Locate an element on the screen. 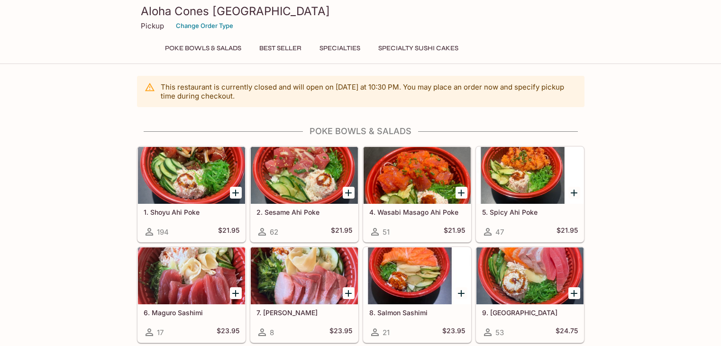 The width and height of the screenshot is (721, 346). div: 7. Hamachi Sashimi is located at coordinates (304, 276).